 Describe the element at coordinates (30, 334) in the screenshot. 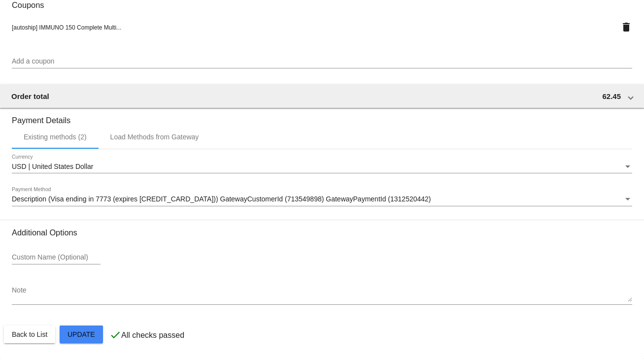

I see `button: Back to List` at that location.